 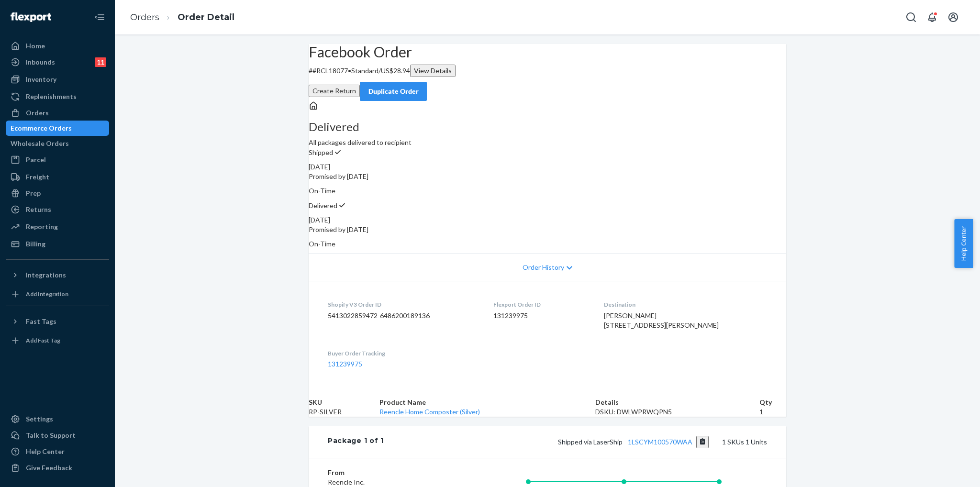 I want to click on a: 1LSCYM100570WAA, so click(x=660, y=442).